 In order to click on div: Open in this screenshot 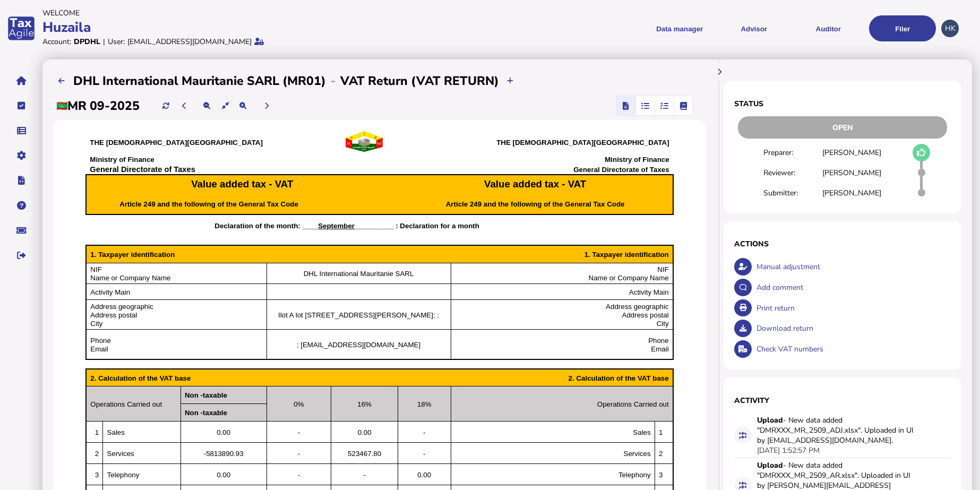, I will do `click(842, 127)`.